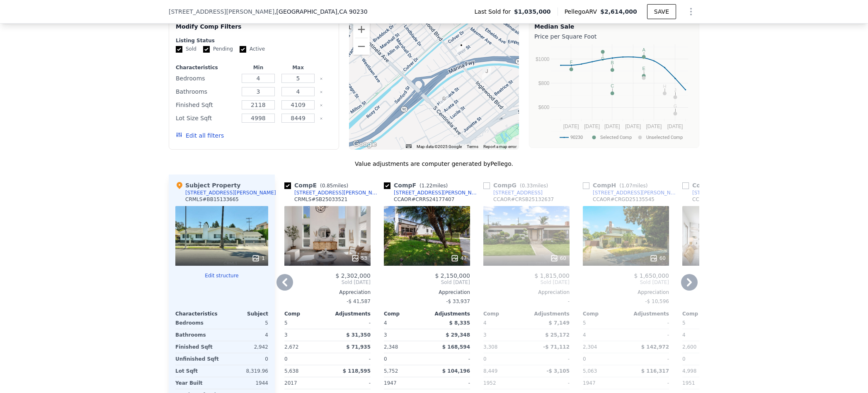  Describe the element at coordinates (655, 371) in the screenshot. I see `span: $ 116,317` at that location.